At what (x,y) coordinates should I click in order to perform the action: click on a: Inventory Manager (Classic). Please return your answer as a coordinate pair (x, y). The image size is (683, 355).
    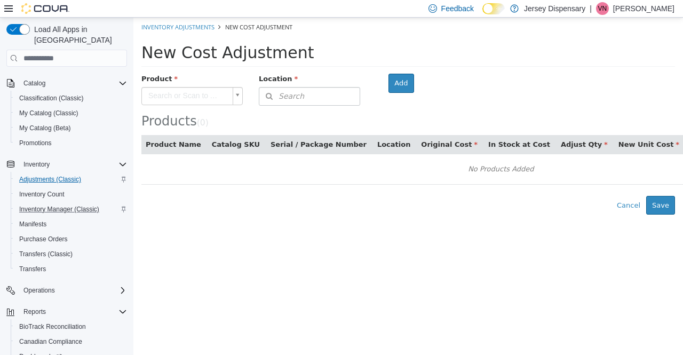
    Looking at the image, I should click on (59, 209).